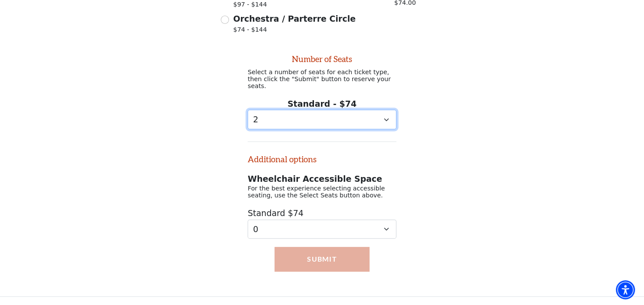  What do you see at coordinates (322, 153) in the screenshot?
I see `h2: Additional options` at bounding box center [322, 153].